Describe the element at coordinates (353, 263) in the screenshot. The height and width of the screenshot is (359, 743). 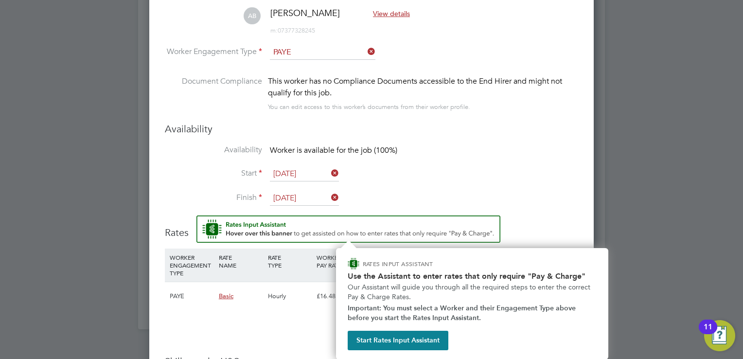
I see `img: ENGAGE Assistant Icon` at that location.